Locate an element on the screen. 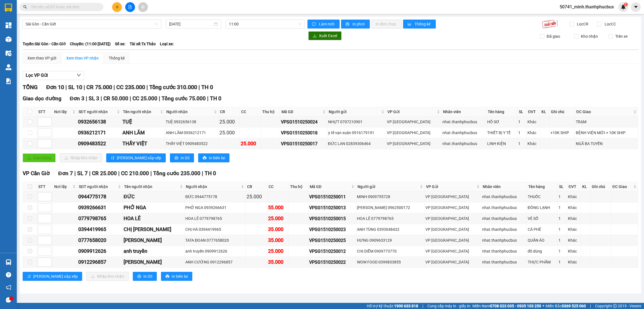  button: downloadNhập kho nhận is located at coordinates (81, 158).